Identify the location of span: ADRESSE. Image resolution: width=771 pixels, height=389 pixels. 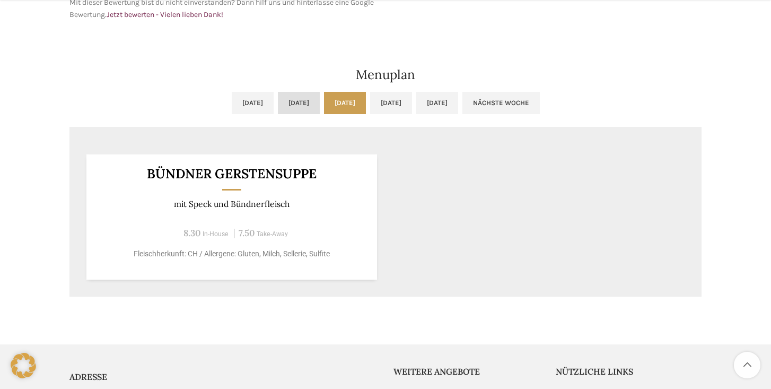
(88, 376).